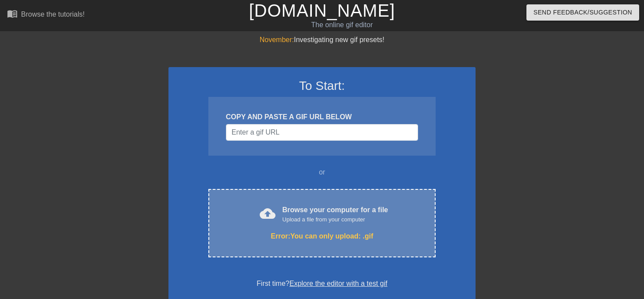  I want to click on h3: To Start:, so click(322, 86).